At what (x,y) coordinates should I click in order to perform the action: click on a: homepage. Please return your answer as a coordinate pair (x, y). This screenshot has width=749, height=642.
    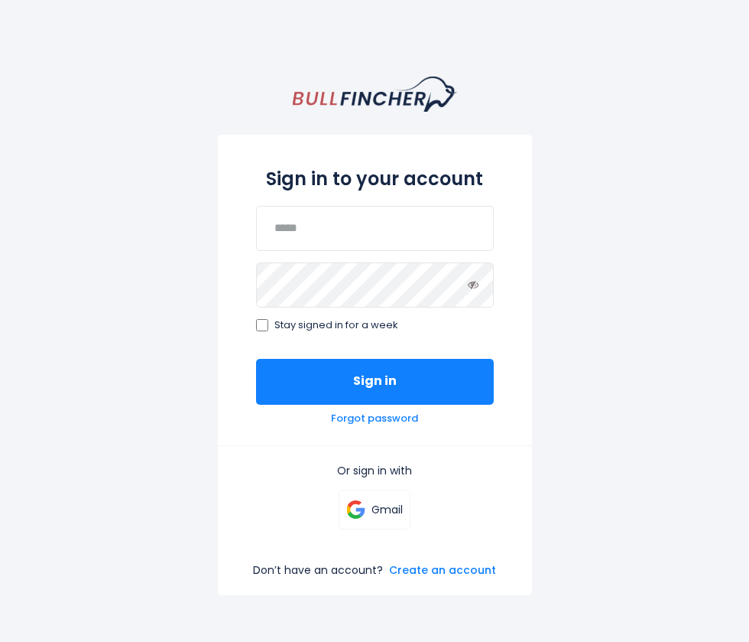
    Looking at the image, I should click on (375, 94).